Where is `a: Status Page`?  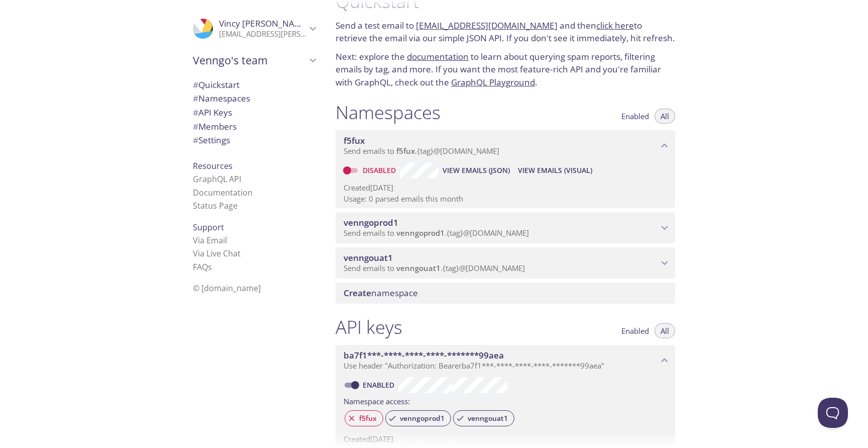
a: Status Page is located at coordinates (215, 206).